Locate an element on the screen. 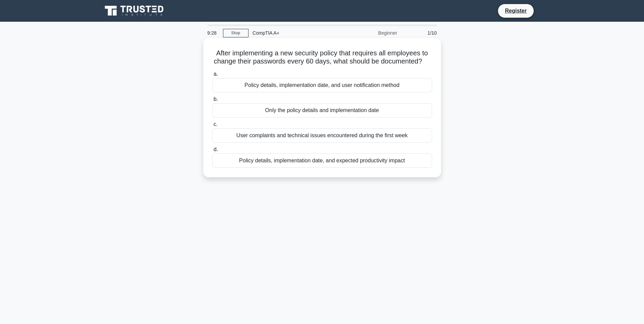 The image size is (644, 324). div: CompTIA A+ is located at coordinates (295, 33).